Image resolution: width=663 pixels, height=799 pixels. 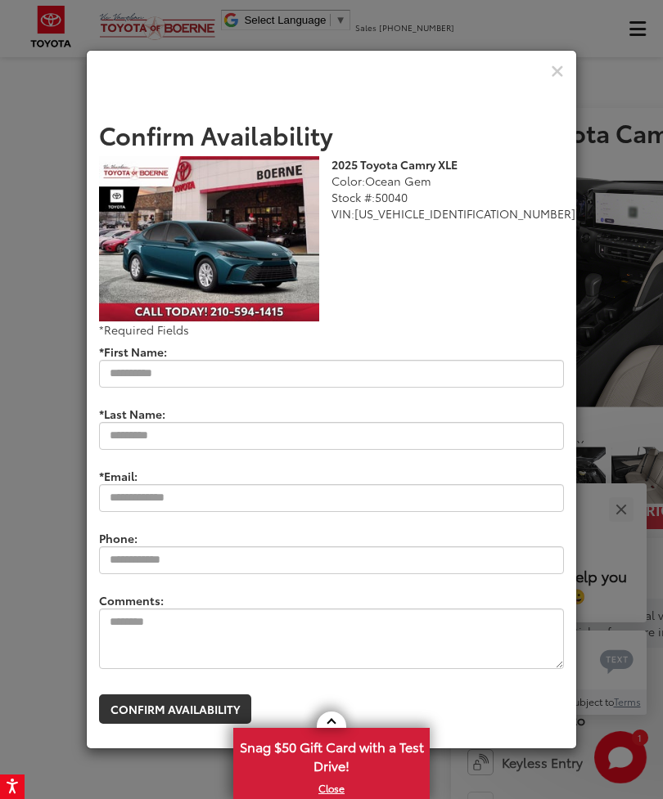 I want to click on label: *Email:, so click(x=118, y=473).